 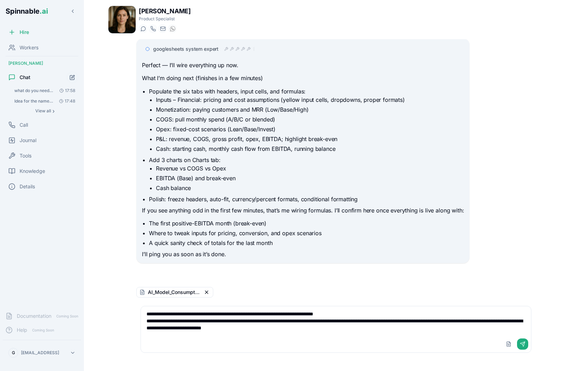 I want to click on p: I’ll ping you as soon as it’s done., so click(x=303, y=254).